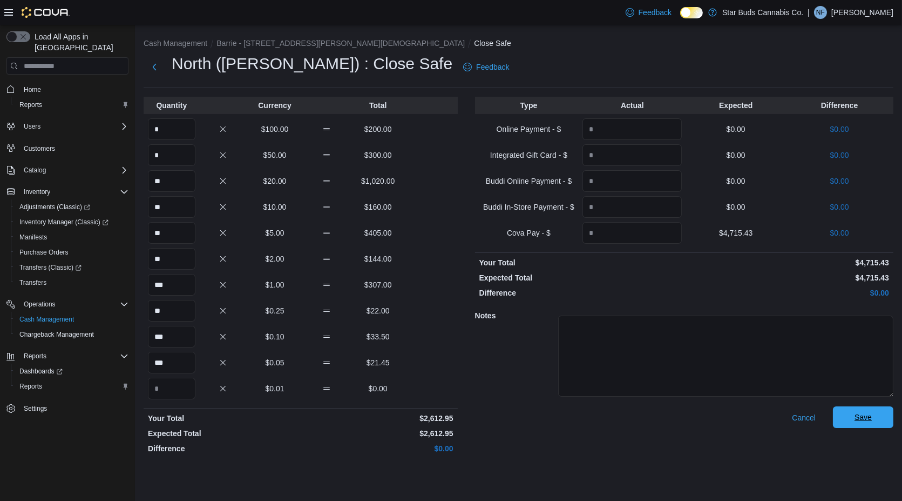 The width and height of the screenshot is (902, 501). I want to click on span: Inventory Manager (Classic), so click(72, 222).